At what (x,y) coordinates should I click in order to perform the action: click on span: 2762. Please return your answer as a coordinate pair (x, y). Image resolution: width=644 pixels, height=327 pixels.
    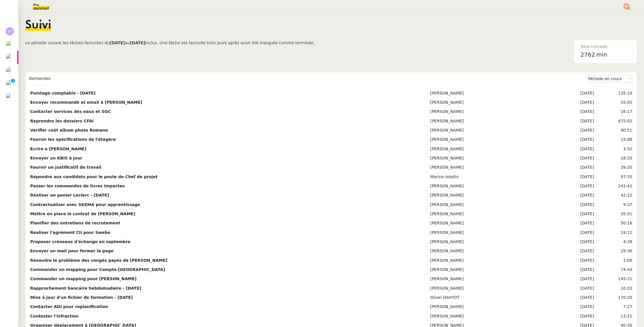
    Looking at the image, I should click on (588, 54).